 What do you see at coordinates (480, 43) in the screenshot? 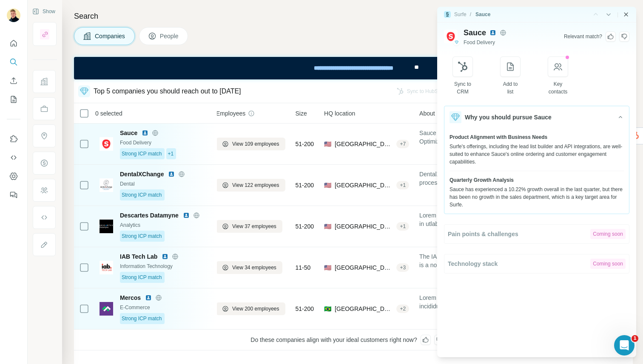
I see `span: Food Delivery` at bounding box center [480, 43].